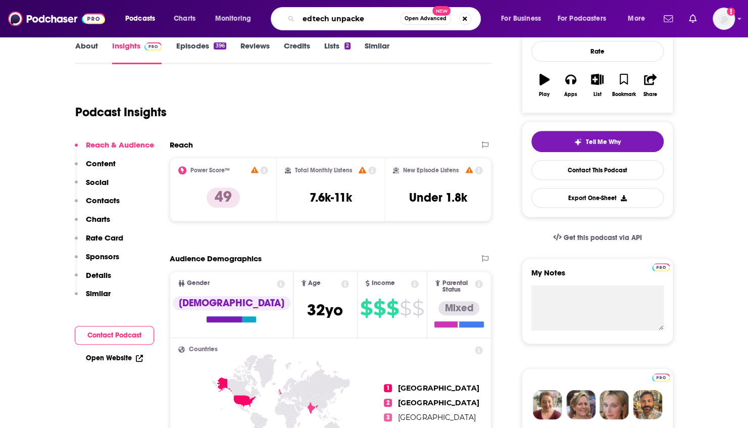  Describe the element at coordinates (92, 223) in the screenshot. I see `button: Charts` at that location.